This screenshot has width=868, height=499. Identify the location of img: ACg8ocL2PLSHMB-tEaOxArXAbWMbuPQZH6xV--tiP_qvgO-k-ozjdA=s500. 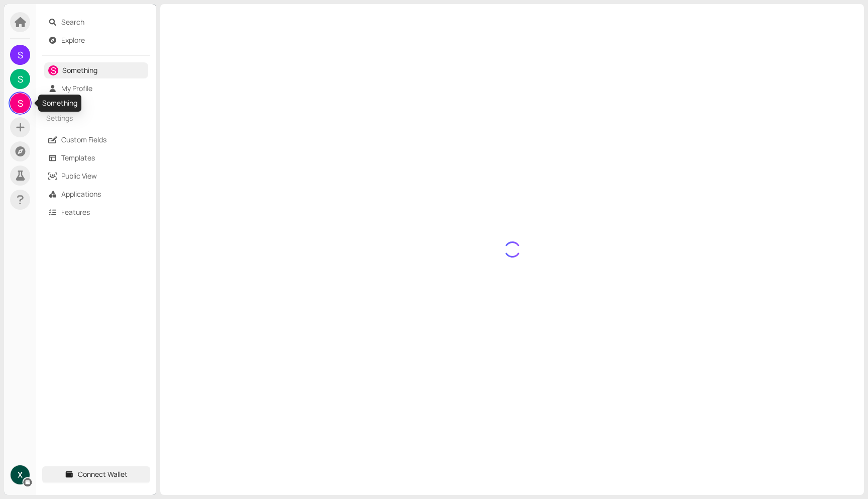
(20, 474).